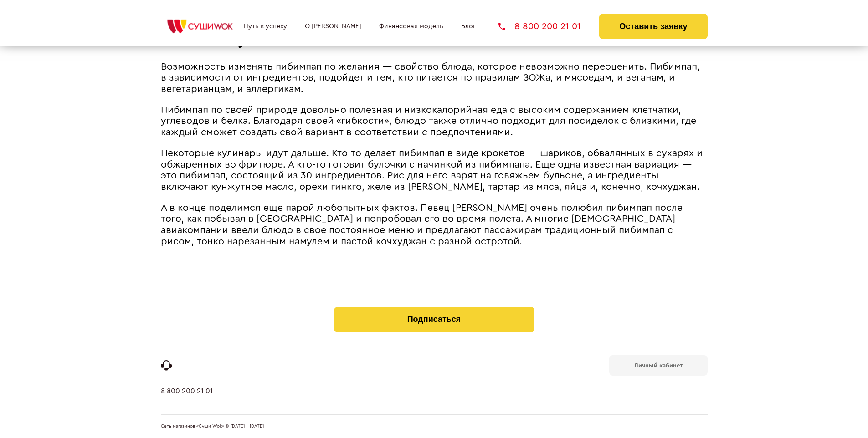 The width and height of the screenshot is (868, 438). What do you see at coordinates (468, 27) in the screenshot?
I see `a: Блог` at bounding box center [468, 27].